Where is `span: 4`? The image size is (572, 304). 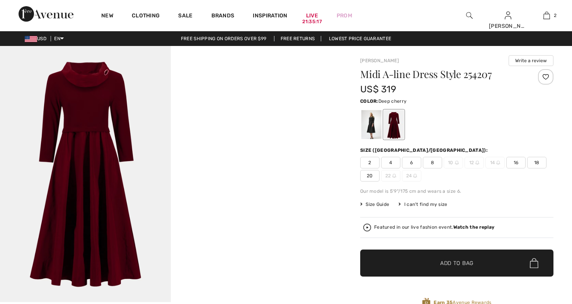
span: 4 is located at coordinates (391, 163).